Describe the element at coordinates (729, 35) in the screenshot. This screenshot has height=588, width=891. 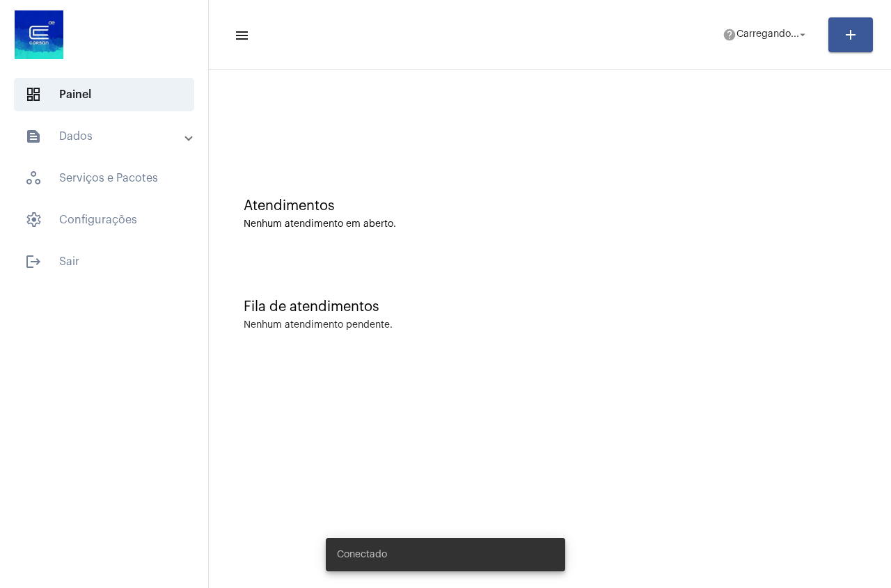
I see `mat-icon: help` at that location.